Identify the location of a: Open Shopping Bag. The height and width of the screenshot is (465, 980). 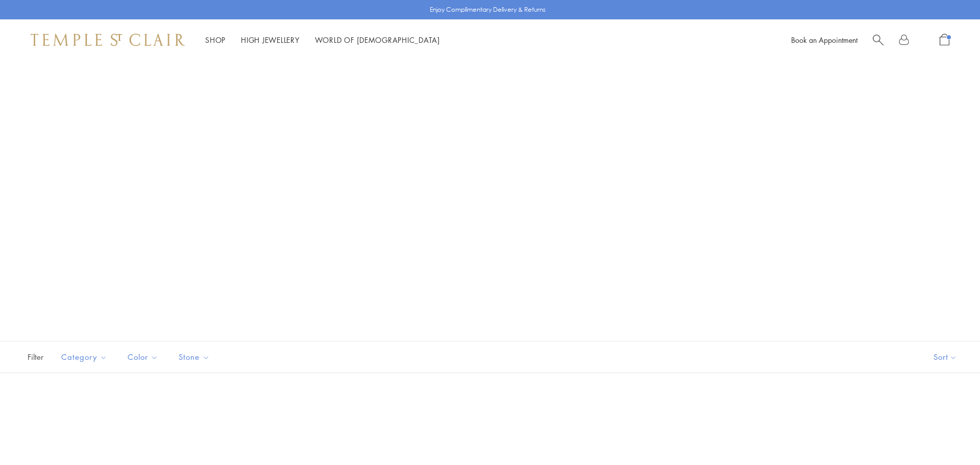
(945, 40).